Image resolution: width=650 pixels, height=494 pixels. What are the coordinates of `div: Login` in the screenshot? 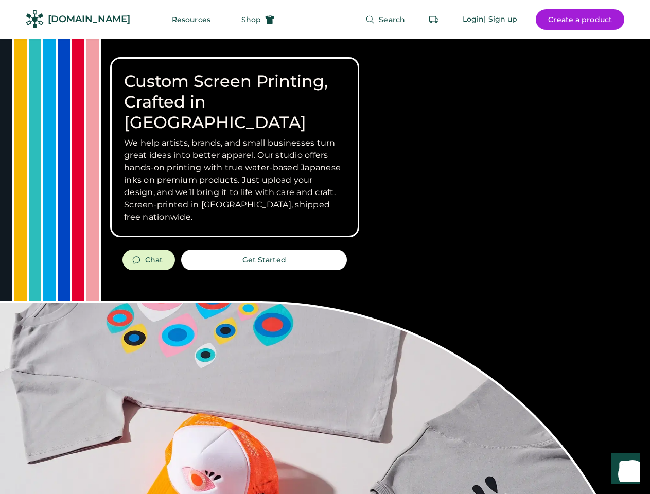 It's located at (473, 20).